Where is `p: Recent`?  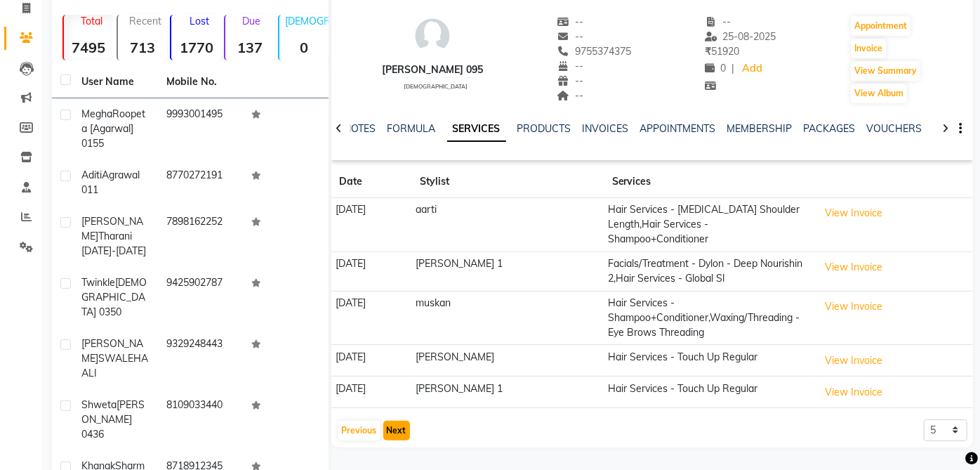 p: Recent is located at coordinates (146, 21).